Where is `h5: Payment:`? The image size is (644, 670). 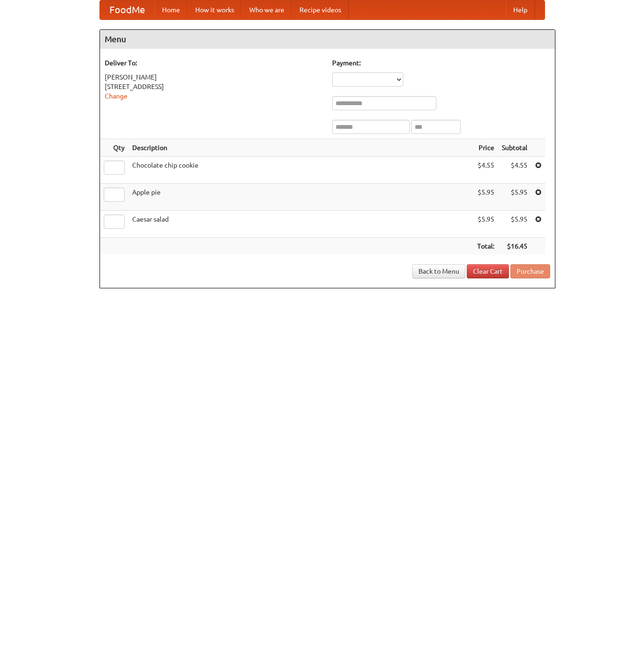 h5: Payment: is located at coordinates (441, 63).